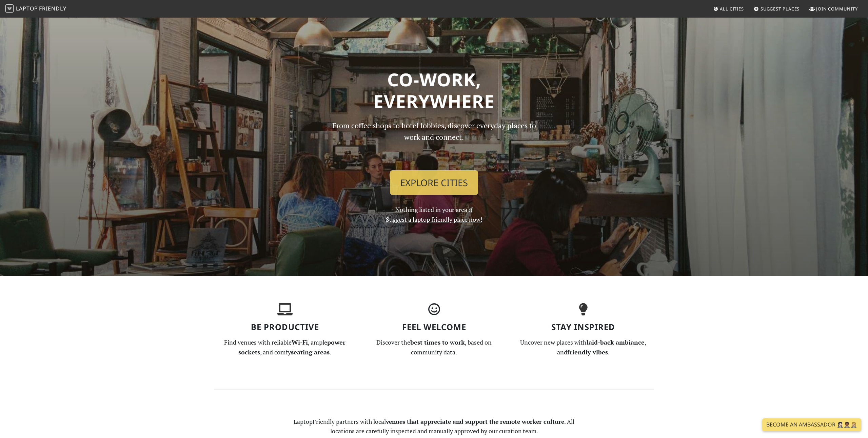 The image size is (868, 438). I want to click on p: From coffee shops to hotel lobbies, discover everyday places to work and connect., so click(434, 142).